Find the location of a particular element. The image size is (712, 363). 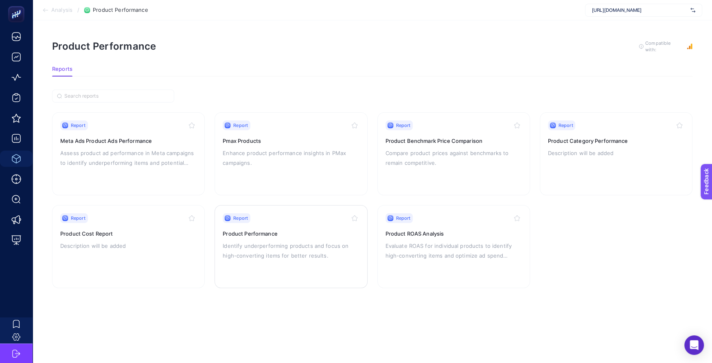

a: ReportProduct ROAS AnalysisEvaluate ROAS for individual products to identify high-converting item... is located at coordinates (454, 247).